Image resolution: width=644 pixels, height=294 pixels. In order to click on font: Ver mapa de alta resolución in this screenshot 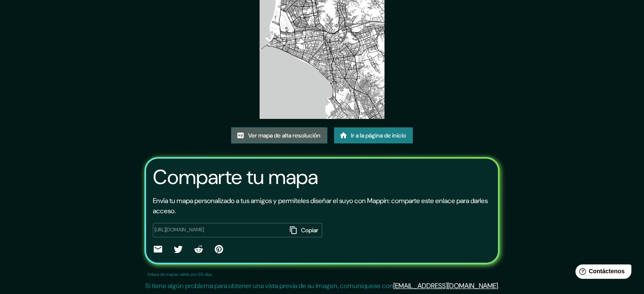, I will do `click(284, 135)`.